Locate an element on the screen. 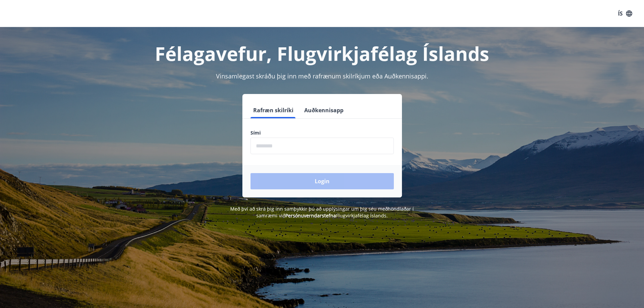 The height and width of the screenshot is (308, 644). label: Sími is located at coordinates (322, 133).